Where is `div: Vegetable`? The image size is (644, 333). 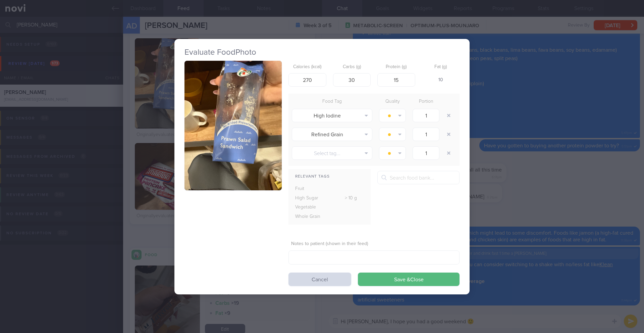
div: Vegetable is located at coordinates (310, 207).